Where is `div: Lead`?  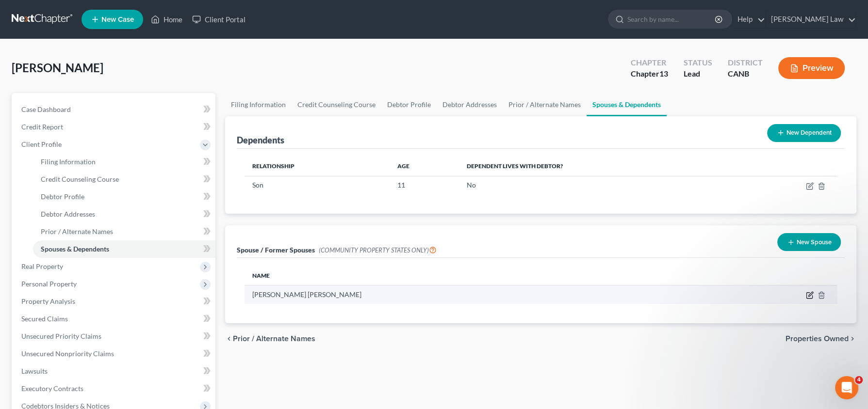
div: Lead is located at coordinates (698, 74).